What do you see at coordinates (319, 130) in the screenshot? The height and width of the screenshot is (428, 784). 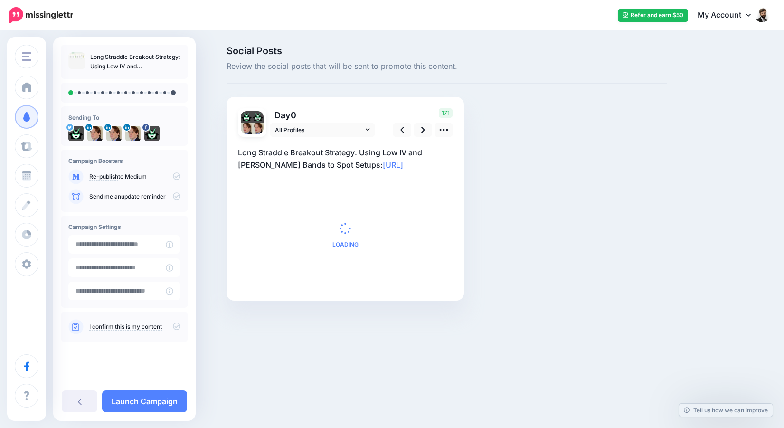 I see `span: All Profiles` at bounding box center [319, 130].